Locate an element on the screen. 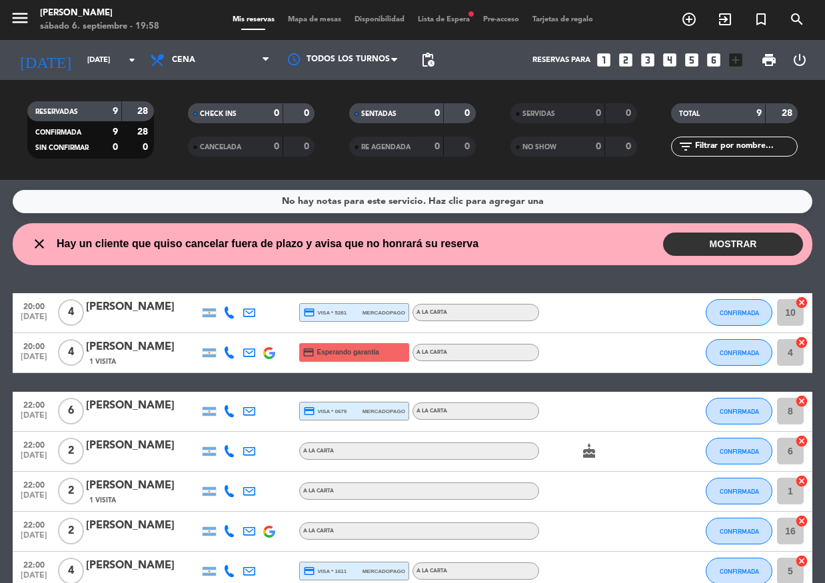  i: looks_5 is located at coordinates (692, 60).